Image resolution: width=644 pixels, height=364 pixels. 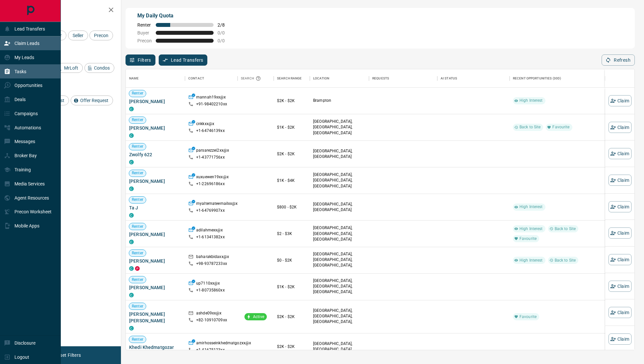 What do you see at coordinates (156, 155) in the screenshot?
I see `span: Zwolfy 622` at bounding box center [156, 155].